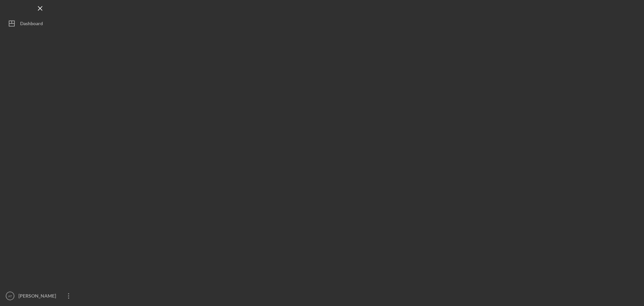  What do you see at coordinates (40, 24) in the screenshot?
I see `button: Dashboard` at bounding box center [40, 24].